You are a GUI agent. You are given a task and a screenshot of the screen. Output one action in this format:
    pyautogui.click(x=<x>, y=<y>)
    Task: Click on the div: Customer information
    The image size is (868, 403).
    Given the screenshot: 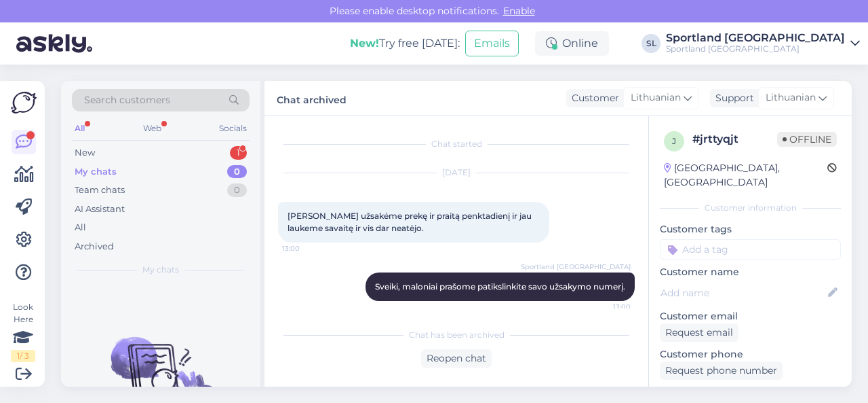 What is the action you would take?
    pyautogui.click(x=750, y=208)
    